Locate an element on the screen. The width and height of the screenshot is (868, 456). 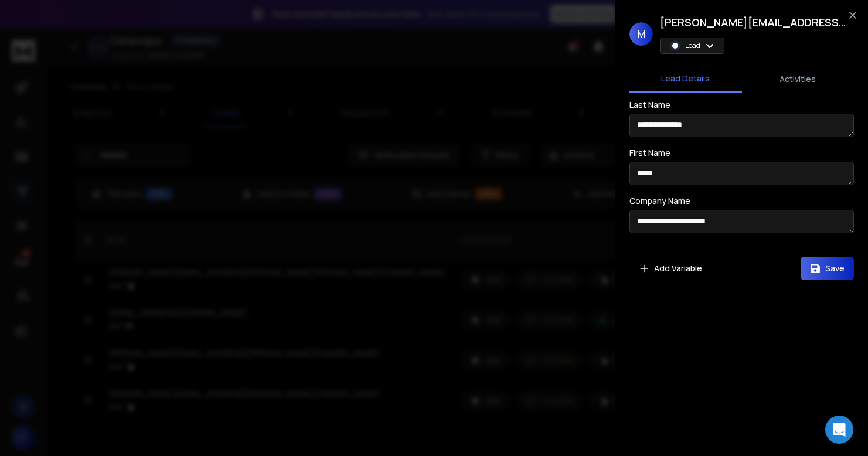
button: Activities is located at coordinates (798, 79).